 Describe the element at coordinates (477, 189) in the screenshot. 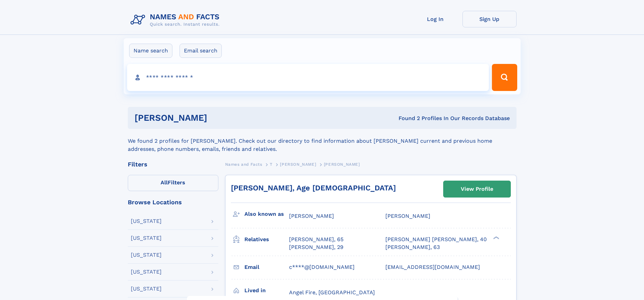

I see `div: View Profile` at that location.